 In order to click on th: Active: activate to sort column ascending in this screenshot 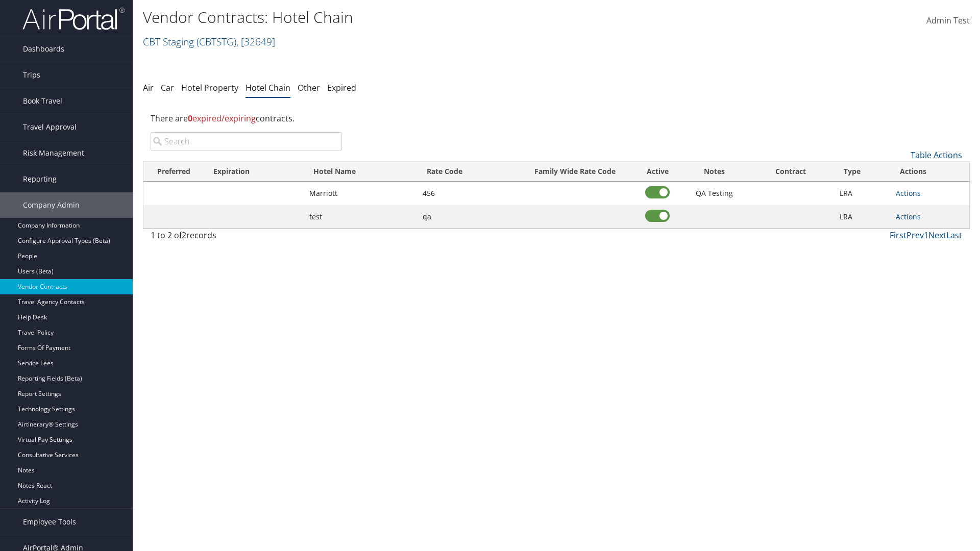, I will do `click(657, 171)`.